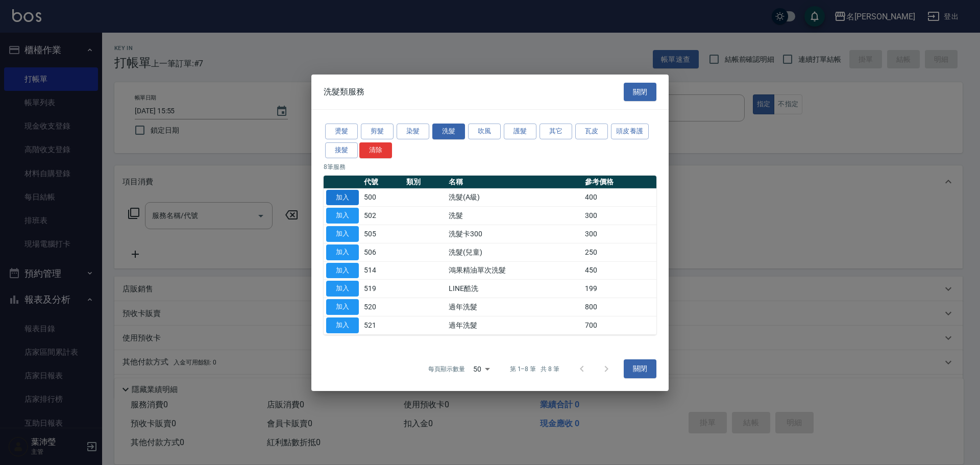  What do you see at coordinates (383, 182) in the screenshot?
I see `th: 代號` at bounding box center [383, 182].